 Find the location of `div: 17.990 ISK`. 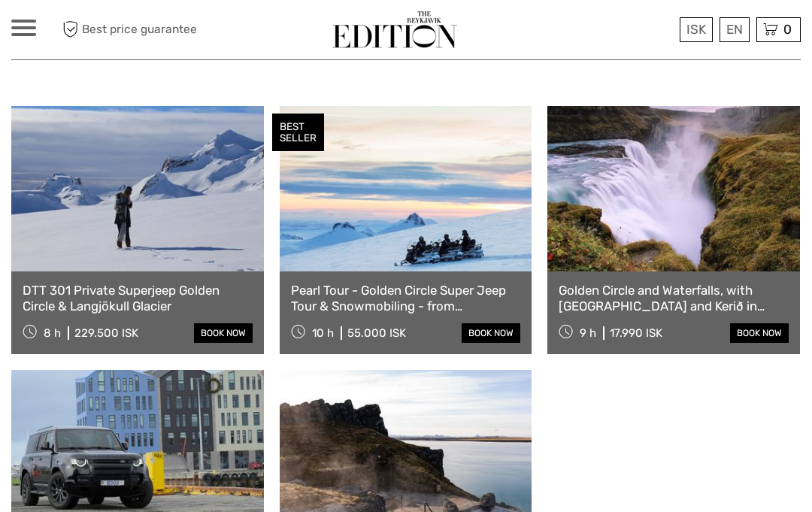

div: 17.990 ISK is located at coordinates (636, 333).